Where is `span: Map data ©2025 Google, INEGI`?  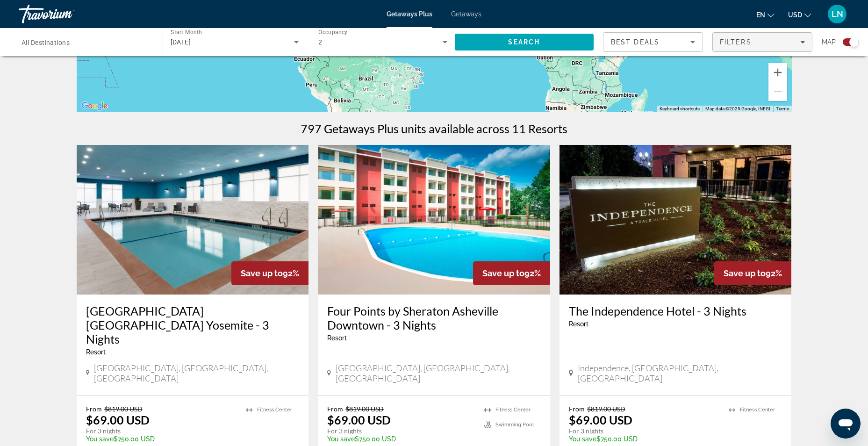 span: Map data ©2025 Google, INEGI is located at coordinates (737, 108).